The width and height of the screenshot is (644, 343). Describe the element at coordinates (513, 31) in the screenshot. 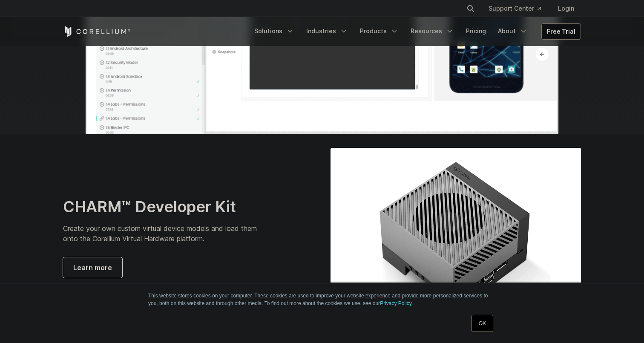

I see `a: About` at that location.